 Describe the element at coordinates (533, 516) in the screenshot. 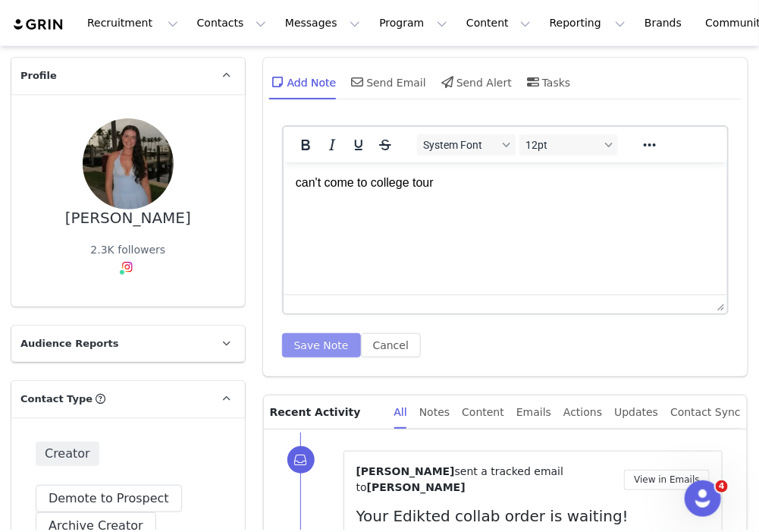

I see `p: Your Edikted collab order is waiting!` at that location.